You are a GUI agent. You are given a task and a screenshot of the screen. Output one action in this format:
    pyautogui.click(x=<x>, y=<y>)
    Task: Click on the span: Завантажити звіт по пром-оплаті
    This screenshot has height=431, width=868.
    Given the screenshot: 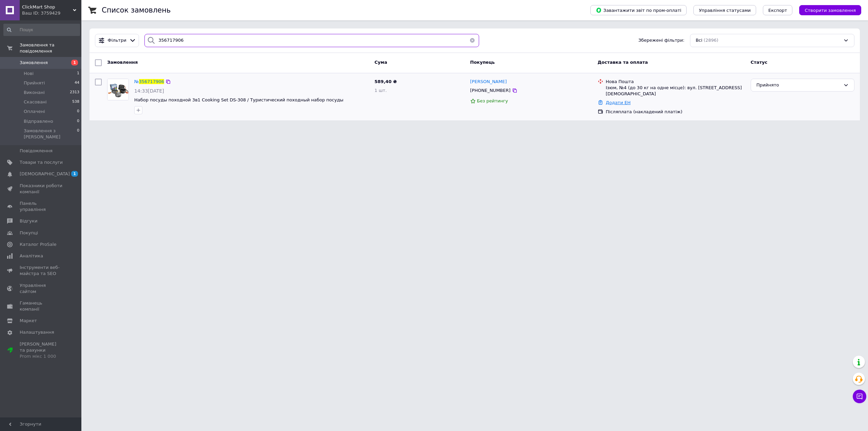 What is the action you would take?
    pyautogui.click(x=638, y=10)
    